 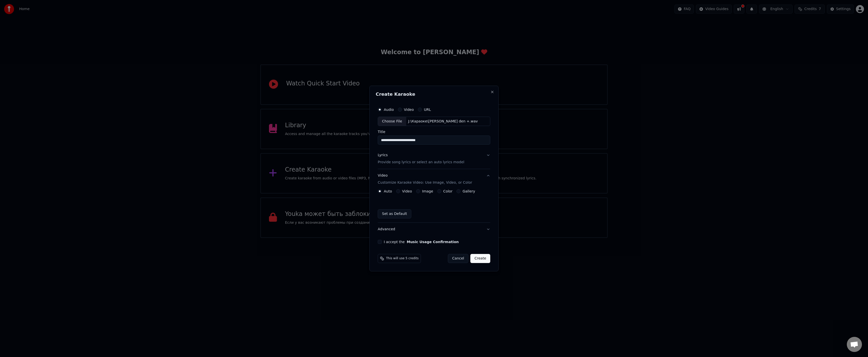 What do you see at coordinates (434, 179) in the screenshot?
I see `button: VideoCustomize Karaoke Video: Use Image, Video, or Color` at bounding box center [434, 179].